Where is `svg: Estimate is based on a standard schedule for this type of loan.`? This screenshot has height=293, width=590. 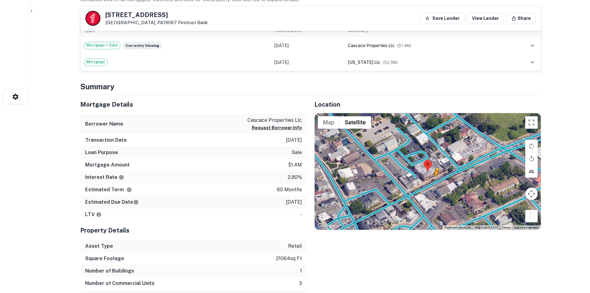
svg: Estimate is based on a standard schedule for this type of loan. is located at coordinates (136, 202).